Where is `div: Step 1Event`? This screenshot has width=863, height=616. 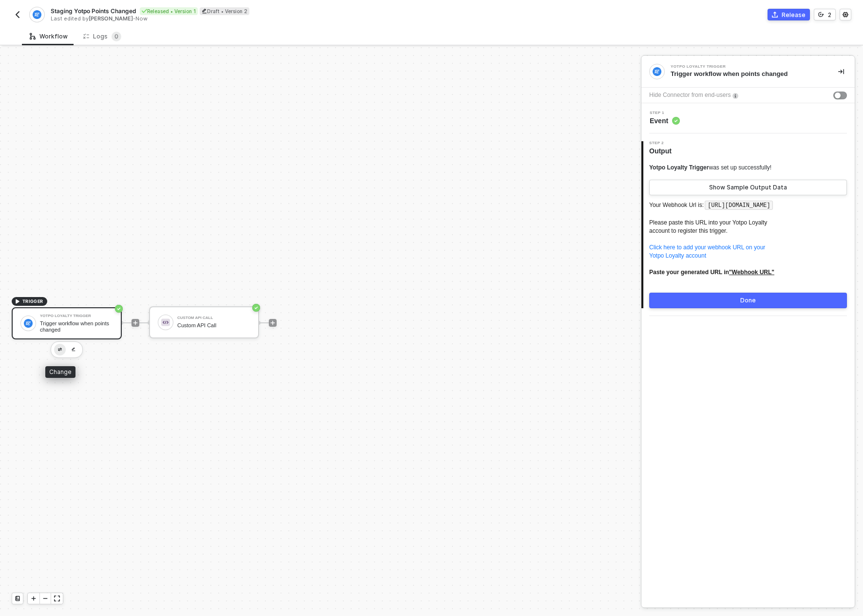 div: Step 1Event is located at coordinates (748, 118).